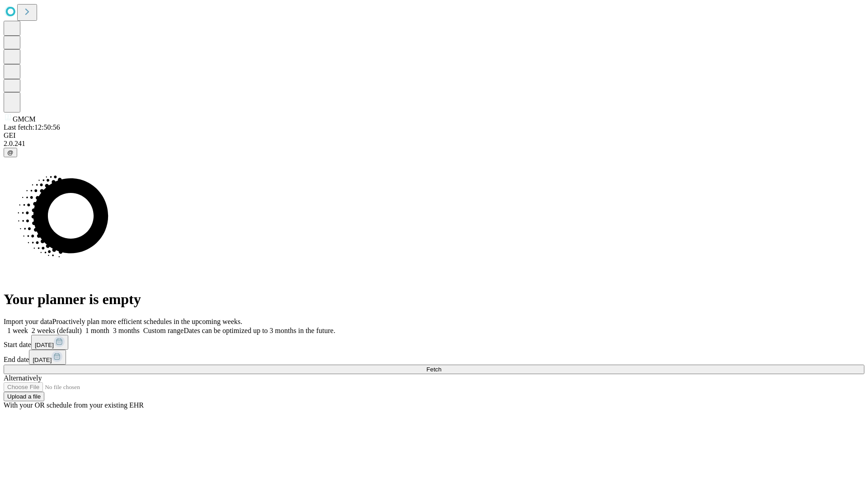  What do you see at coordinates (24, 119) in the screenshot?
I see `span: GMCM` at bounding box center [24, 119].